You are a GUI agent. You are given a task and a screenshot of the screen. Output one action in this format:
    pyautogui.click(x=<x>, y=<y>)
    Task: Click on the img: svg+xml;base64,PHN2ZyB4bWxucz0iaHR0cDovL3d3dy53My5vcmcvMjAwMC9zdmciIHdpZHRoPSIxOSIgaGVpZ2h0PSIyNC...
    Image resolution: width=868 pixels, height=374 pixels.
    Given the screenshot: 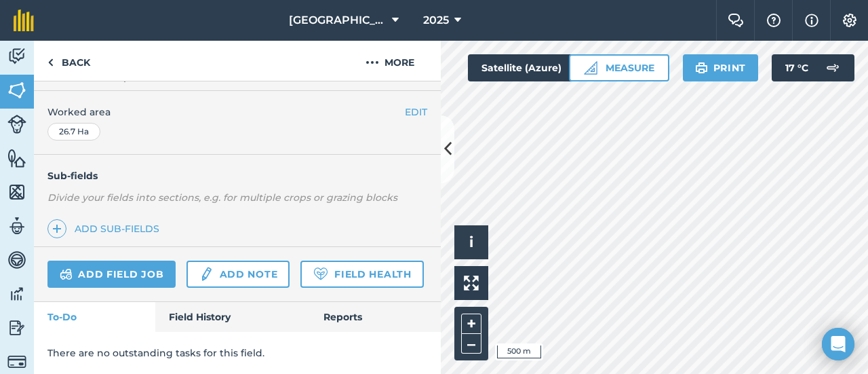 What is the action you would take?
    pyautogui.click(x=701, y=68)
    